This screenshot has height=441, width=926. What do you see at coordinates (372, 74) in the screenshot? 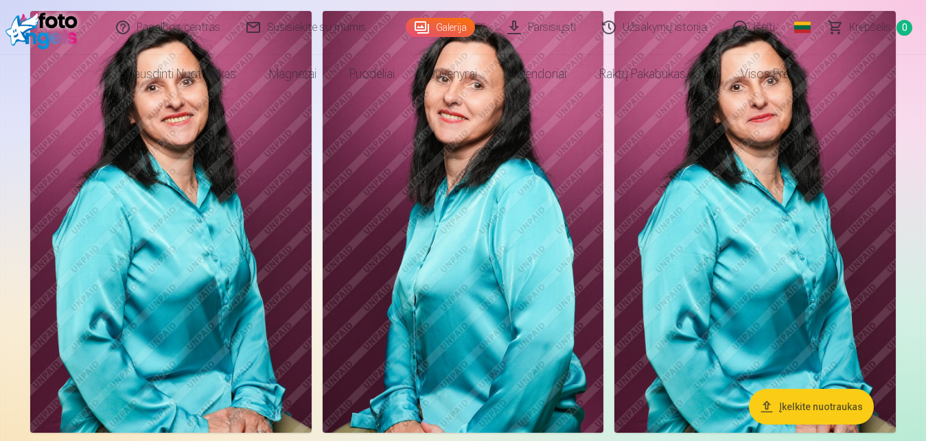
I see `a: Puodeliai` at bounding box center [372, 74].